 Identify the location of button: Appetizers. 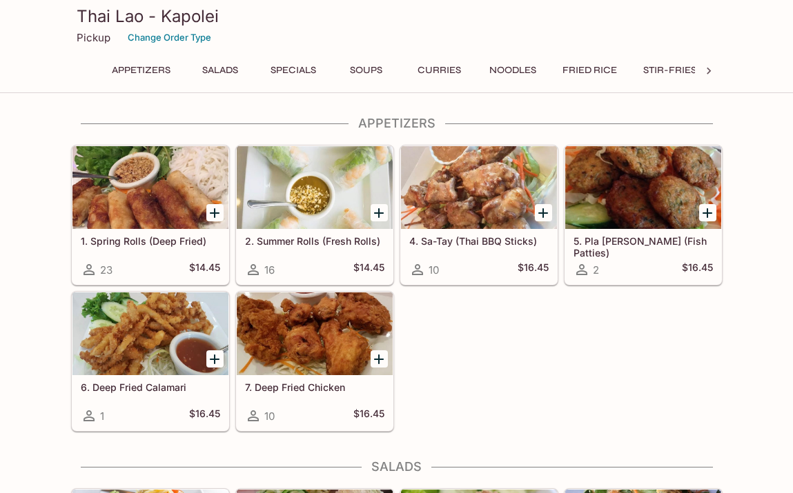
(141, 70).